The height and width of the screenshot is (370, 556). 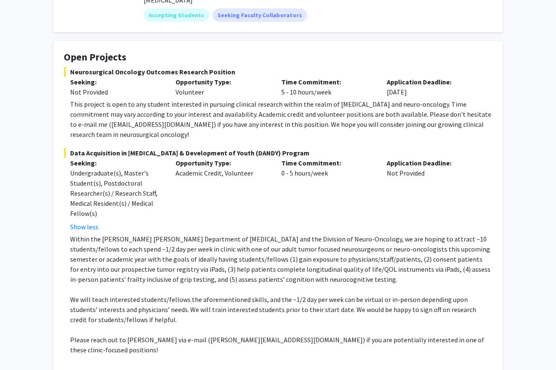 I want to click on div: 0 - 5 hours/week, so click(x=327, y=195).